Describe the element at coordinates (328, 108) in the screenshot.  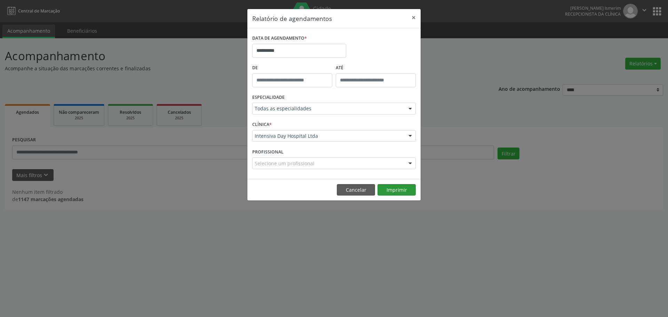
I see `span: Todas as especialidades` at that location.